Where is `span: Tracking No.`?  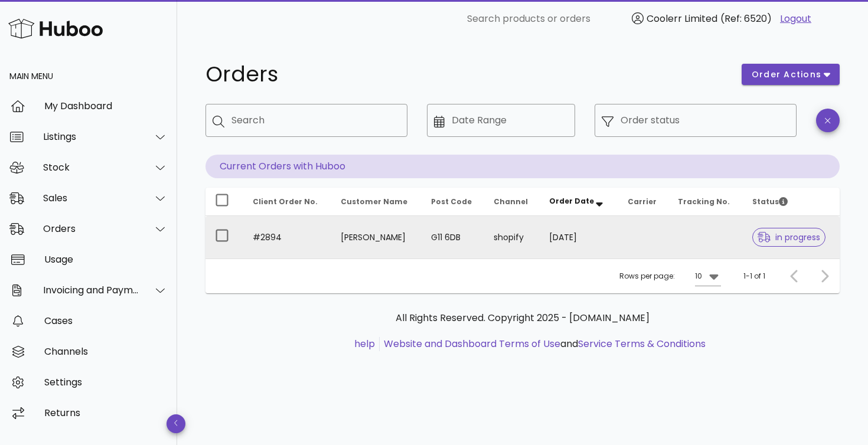
span: Tracking No. is located at coordinates (704, 202).